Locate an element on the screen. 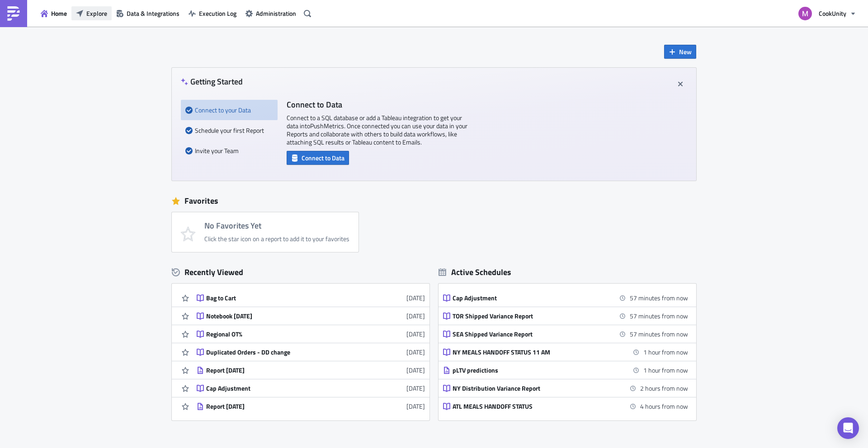 This screenshot has width=868, height=448. div: Click the star icon on a report to add it to your favorites is located at coordinates (277, 239).